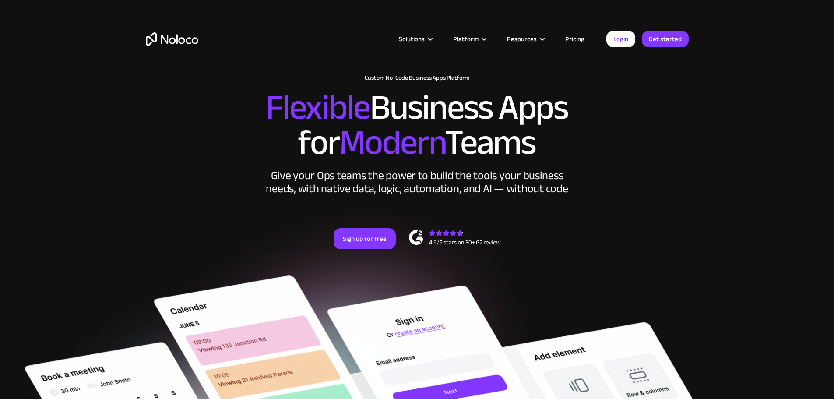 The height and width of the screenshot is (399, 834). Describe the element at coordinates (318, 107) in the screenshot. I see `span: Flexible` at that location.